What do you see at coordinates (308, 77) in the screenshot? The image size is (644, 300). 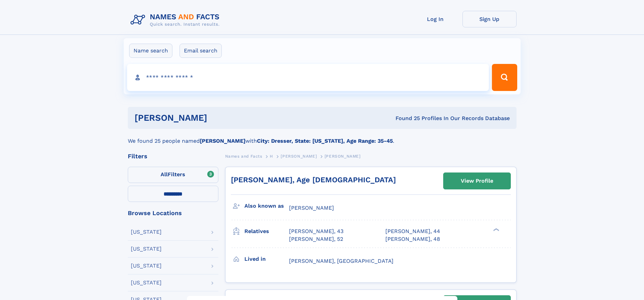 I see `input: search input` at bounding box center [308, 77].